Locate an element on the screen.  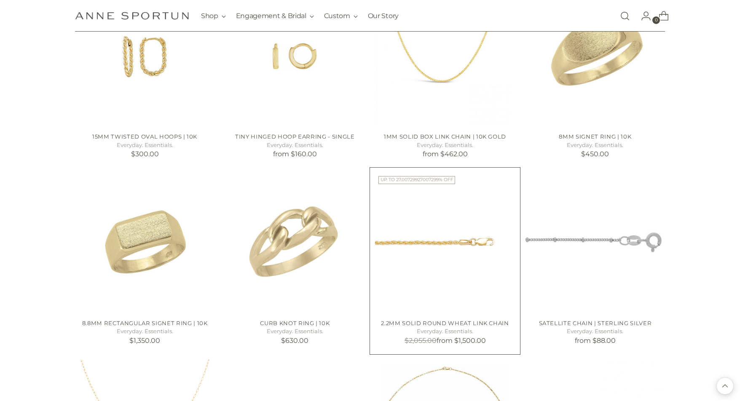
s: $2,055.00 is located at coordinates (420, 340).